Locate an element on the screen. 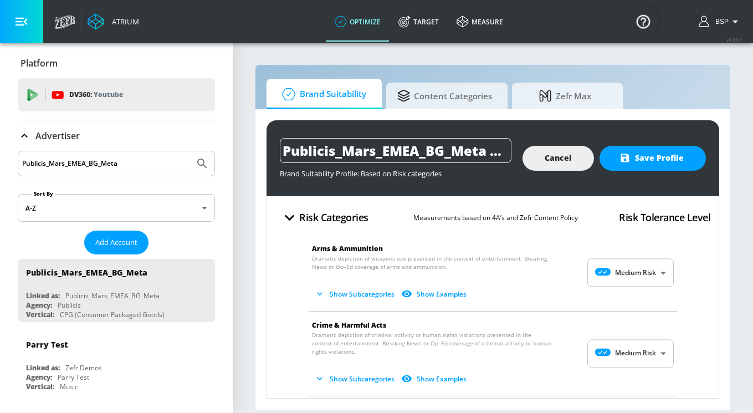 This screenshot has height=413, width=753. p: Platform is located at coordinates (39, 63).